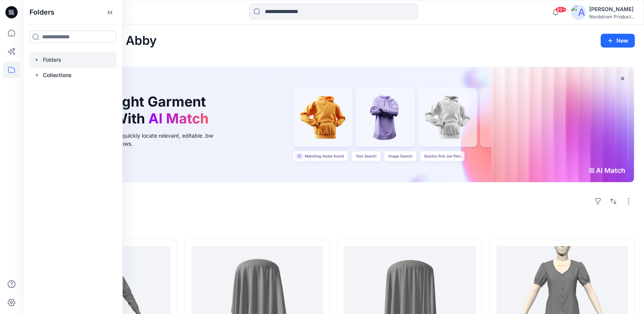 The image size is (644, 314). What do you see at coordinates (178, 119) in the screenshot?
I see `span: AI Match` at bounding box center [178, 119].